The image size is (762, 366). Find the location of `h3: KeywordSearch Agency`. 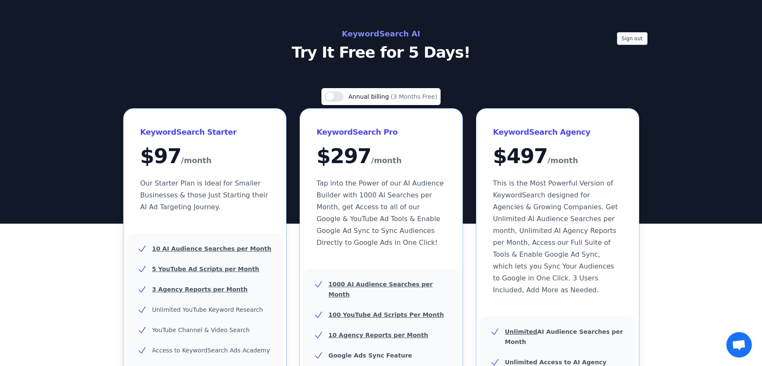

h3: KeywordSearch Agency is located at coordinates (557, 132).